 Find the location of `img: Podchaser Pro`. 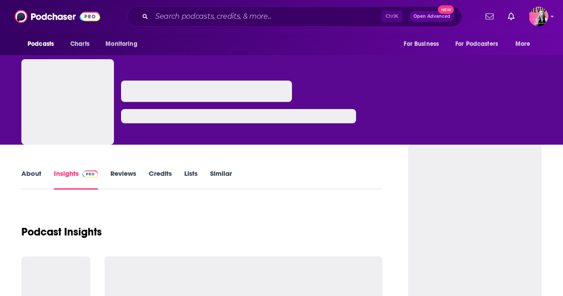

img: Podchaser Pro is located at coordinates (90, 174).